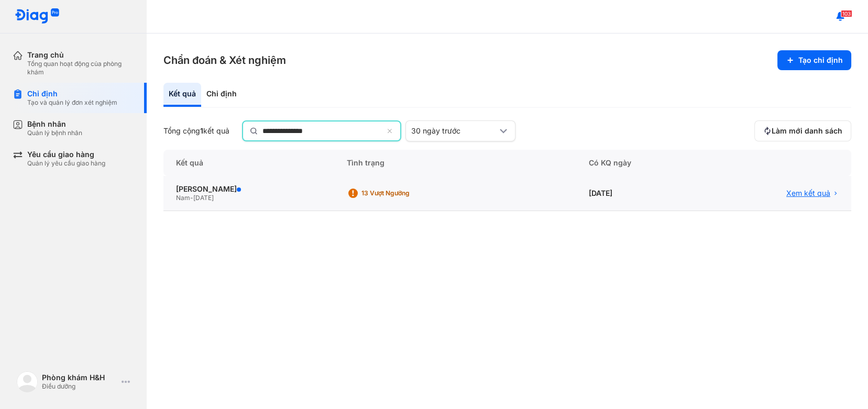  What do you see at coordinates (454, 131) in the screenshot?
I see `div: 30 ngày trước` at bounding box center [454, 131].